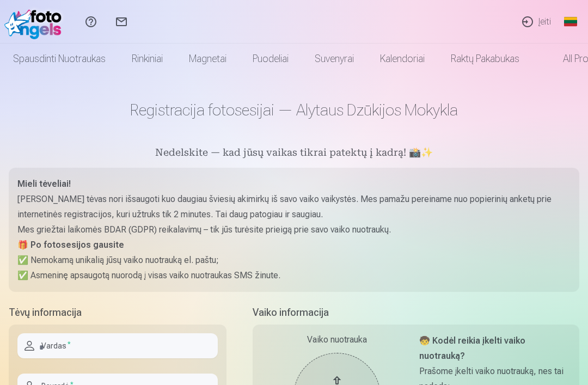 This screenshot has height=385, width=588. Describe the element at coordinates (403, 59) in the screenshot. I see `a: Kalendoriai` at that location.